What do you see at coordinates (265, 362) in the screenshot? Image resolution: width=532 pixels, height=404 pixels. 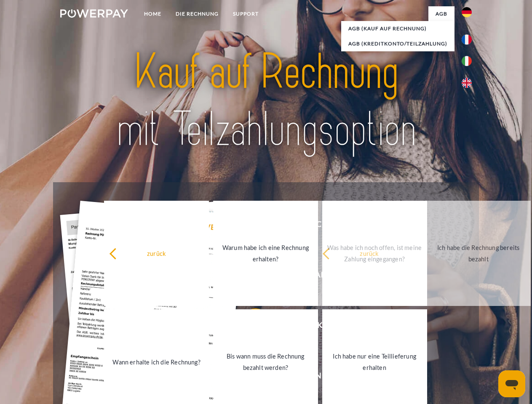 I see `div: Bis wann muss die Rechnung bezahlt werden?` at bounding box center [265, 362].